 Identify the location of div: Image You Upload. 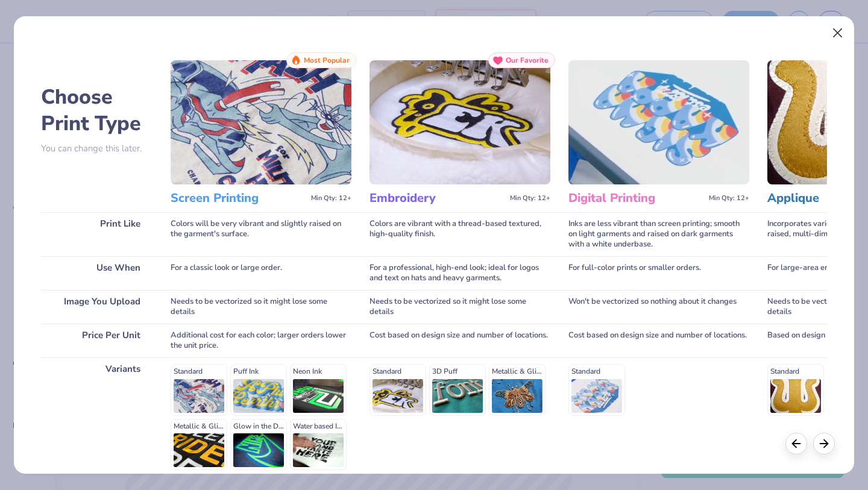
(97, 307).